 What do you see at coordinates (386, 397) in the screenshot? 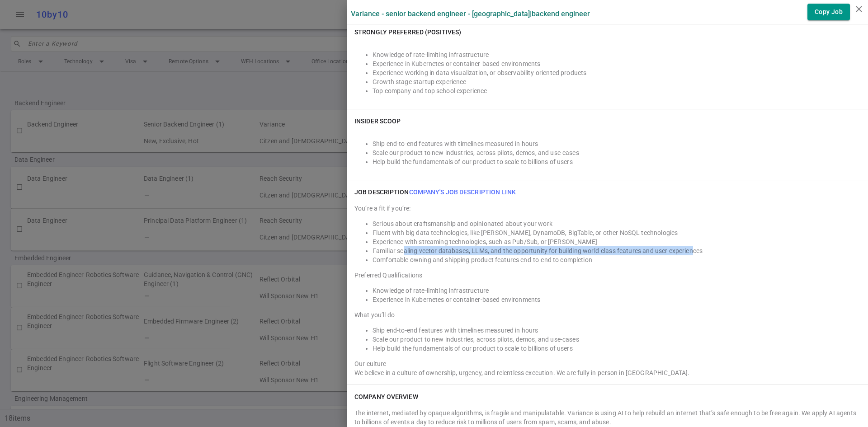
I see `h6: COMPANY OVERVIEW` at bounding box center [386, 397].